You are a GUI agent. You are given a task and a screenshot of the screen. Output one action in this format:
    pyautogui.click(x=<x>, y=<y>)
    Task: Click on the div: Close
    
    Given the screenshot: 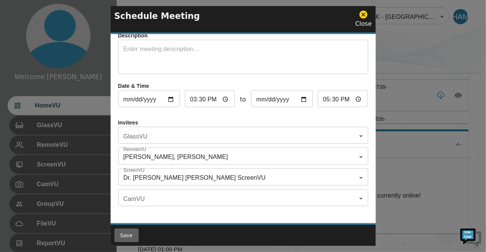 What is the action you would take?
    pyautogui.click(x=364, y=19)
    